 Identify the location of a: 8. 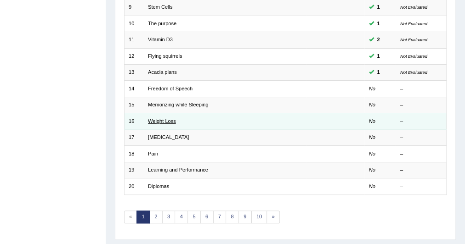
(232, 217).